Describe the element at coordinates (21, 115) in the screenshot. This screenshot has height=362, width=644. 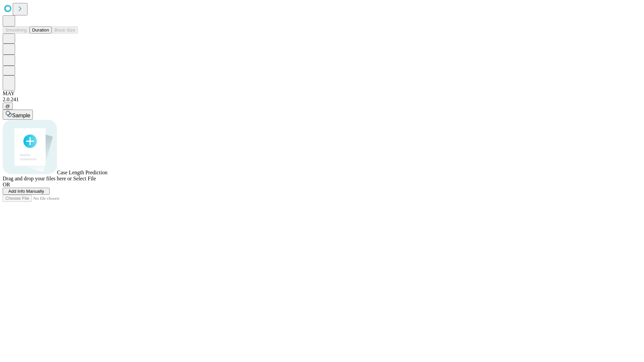
I see `span: Sample` at that location.